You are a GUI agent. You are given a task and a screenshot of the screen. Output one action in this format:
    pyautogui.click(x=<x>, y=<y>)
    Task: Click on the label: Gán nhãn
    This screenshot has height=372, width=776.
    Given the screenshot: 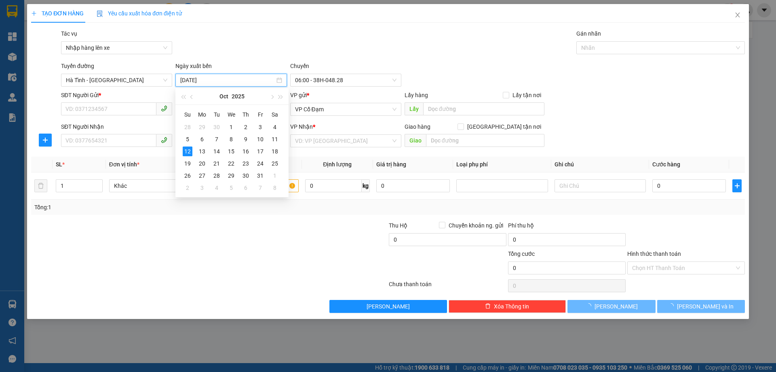 What is the action you would take?
    pyautogui.click(x=589, y=34)
    